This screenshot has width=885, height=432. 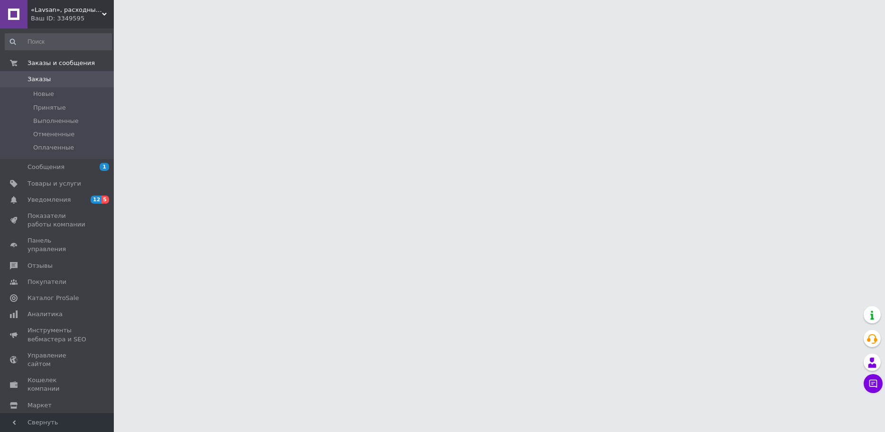 I want to click on span: Каталог ProSale, so click(x=53, y=298).